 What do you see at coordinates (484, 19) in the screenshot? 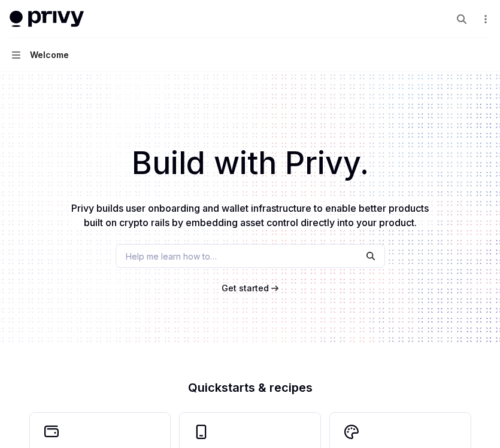
I see `button: More actions` at bounding box center [484, 19].